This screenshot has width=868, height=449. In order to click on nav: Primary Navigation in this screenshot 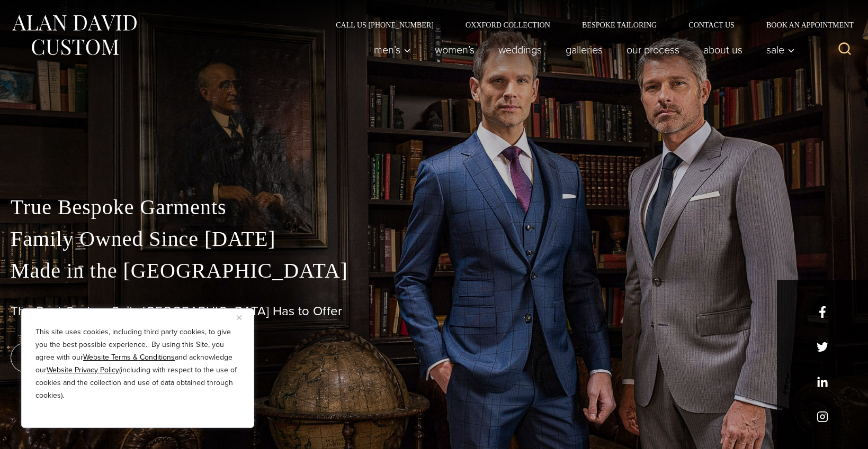, I will do `click(581, 50)`.